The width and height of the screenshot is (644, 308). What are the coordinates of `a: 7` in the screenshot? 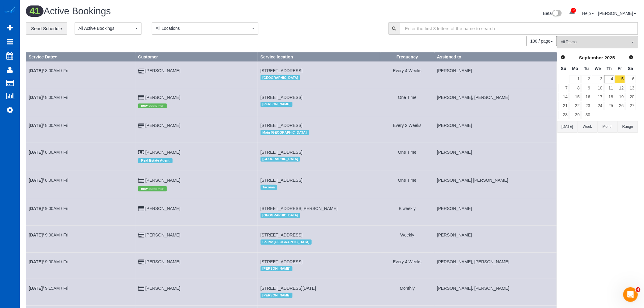 It's located at (564, 88).